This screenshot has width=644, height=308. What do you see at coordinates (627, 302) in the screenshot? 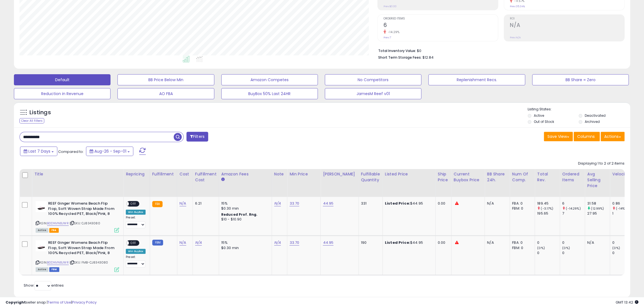
I see `span: 2025-09-9 13:42 GMT` at bounding box center [627, 302].